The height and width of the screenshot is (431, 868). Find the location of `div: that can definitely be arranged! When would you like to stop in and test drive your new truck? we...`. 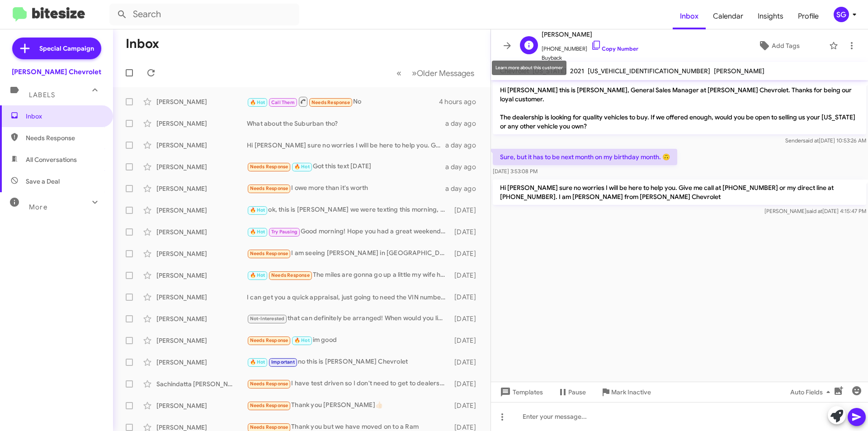

div: that can definitely be arranged! When would you like to stop in and test drive your new truck? we... is located at coordinates (348, 318).